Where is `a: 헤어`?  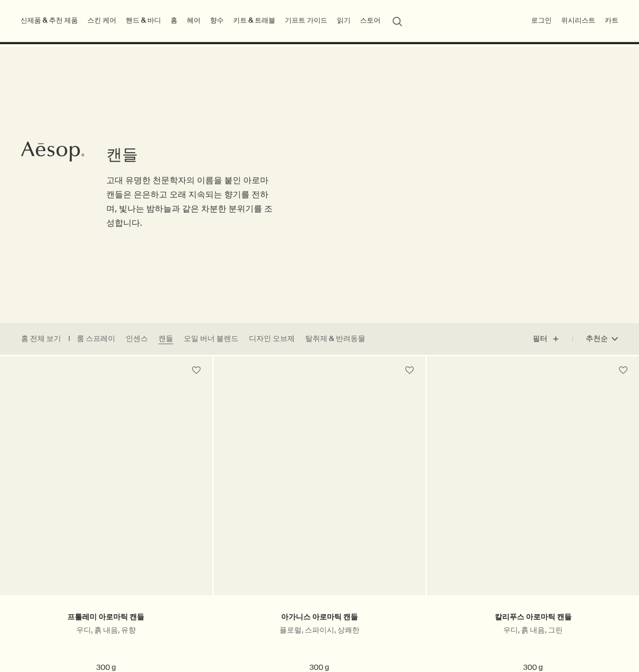
a: 헤어 is located at coordinates (194, 21).